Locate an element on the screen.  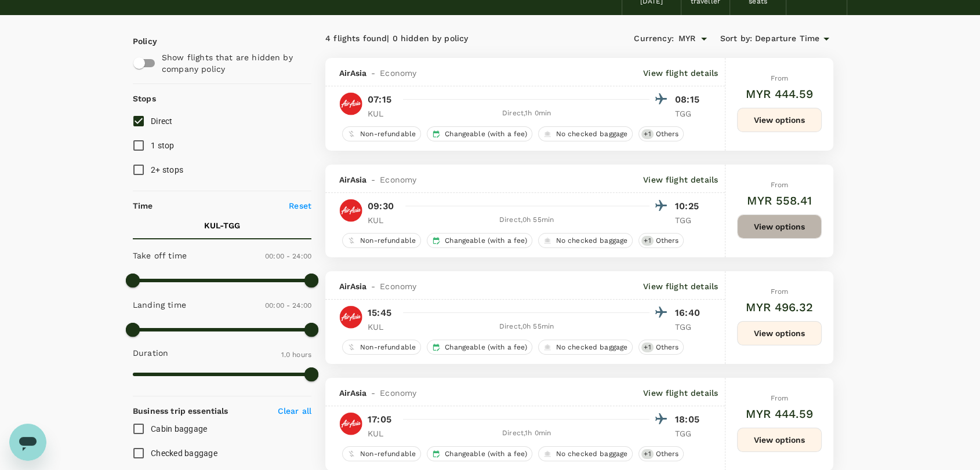
span: 1 stop is located at coordinates (163, 146).